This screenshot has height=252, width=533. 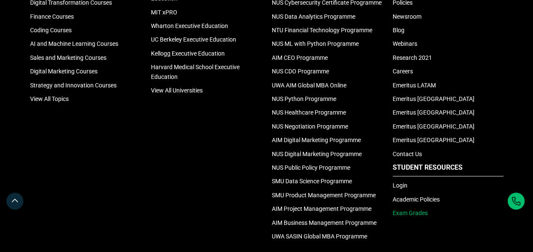 I want to click on a: Digital Marketing Courses, so click(x=64, y=71).